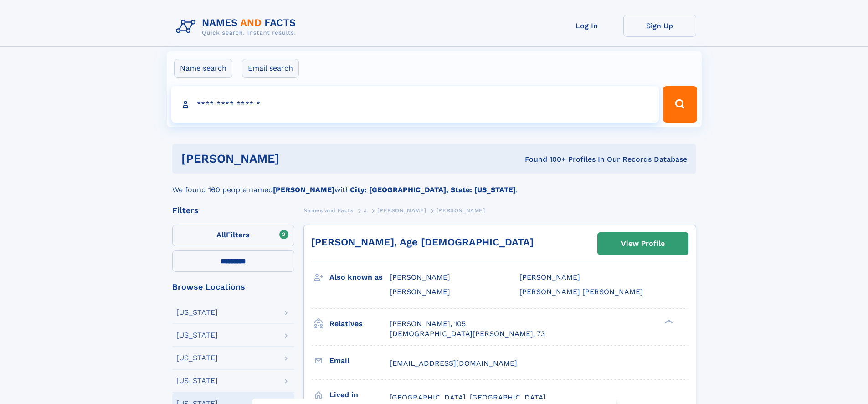  I want to click on a: Names and Facts, so click(329, 210).